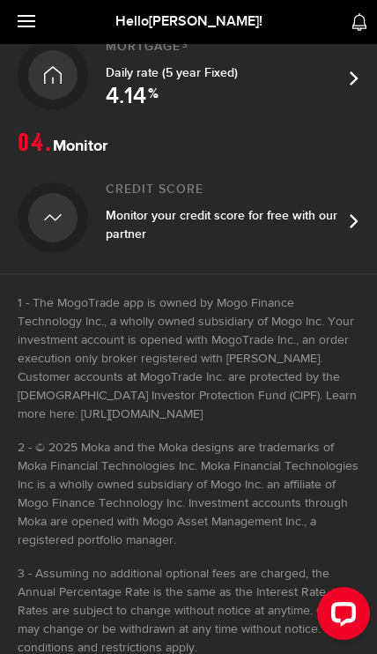  I want to click on h2: Mortgage, so click(224, 47).